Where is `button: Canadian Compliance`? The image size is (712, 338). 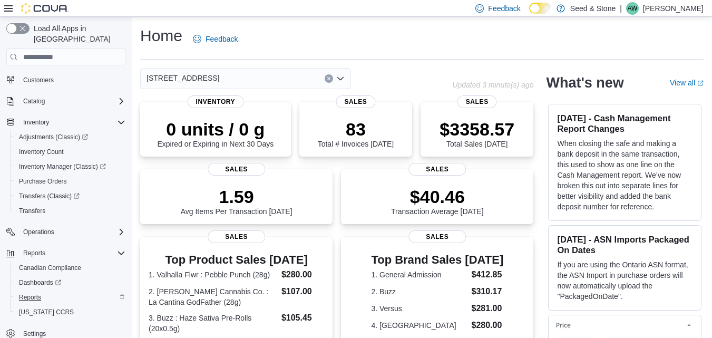
button: Canadian Compliance is located at coordinates (70, 268).